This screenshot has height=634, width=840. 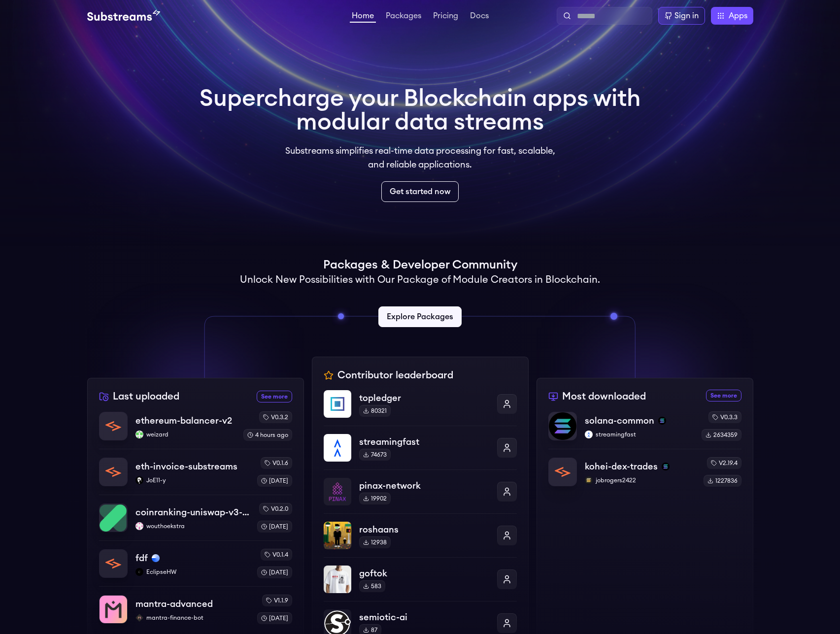 I want to click on a: See more recently uploaded packages, so click(x=274, y=397).